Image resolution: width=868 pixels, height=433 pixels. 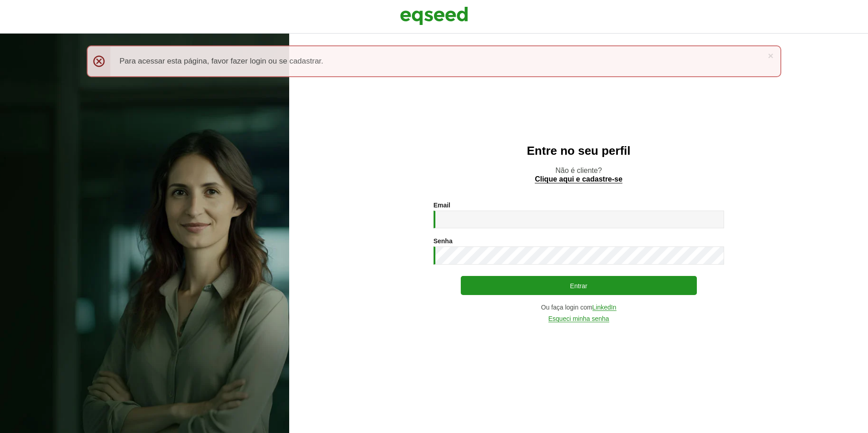 I want to click on a: LinkedIn, so click(x=605, y=307).